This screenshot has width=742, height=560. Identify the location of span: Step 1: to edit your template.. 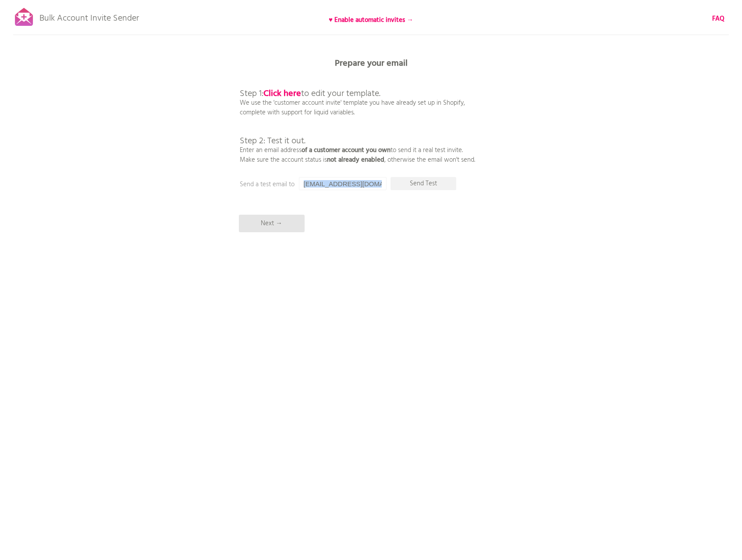
(310, 94).